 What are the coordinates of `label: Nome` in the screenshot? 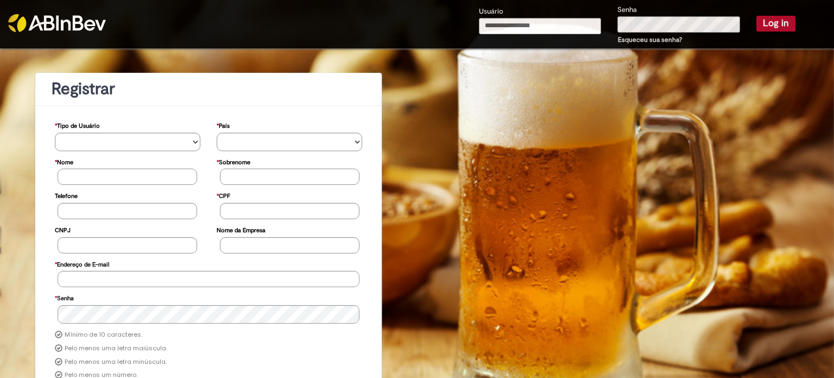 It's located at (64, 161).